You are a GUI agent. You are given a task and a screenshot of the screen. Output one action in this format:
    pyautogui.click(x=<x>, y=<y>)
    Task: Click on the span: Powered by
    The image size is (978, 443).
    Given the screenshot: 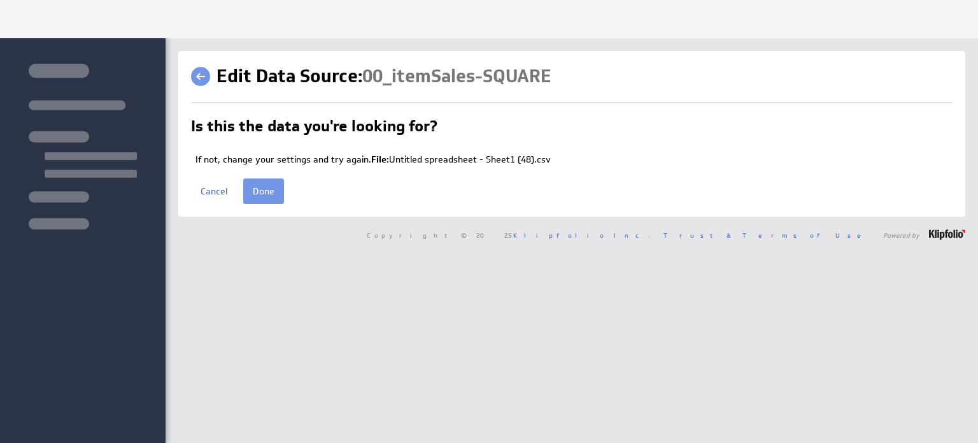 What is the action you would take?
    pyautogui.click(x=901, y=235)
    